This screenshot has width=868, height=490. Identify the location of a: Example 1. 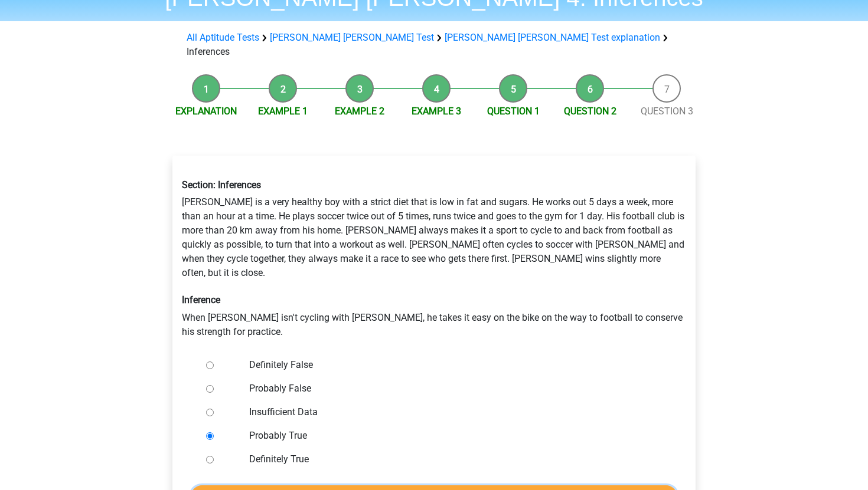
(282, 111).